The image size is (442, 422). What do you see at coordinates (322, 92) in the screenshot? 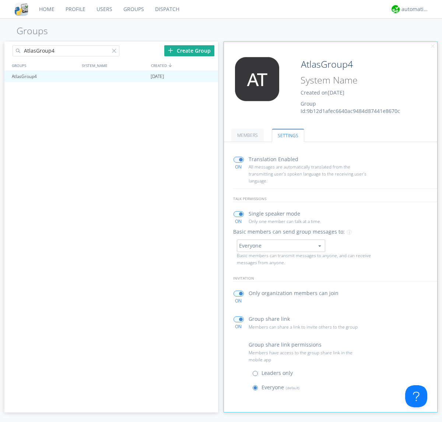
I see `span: Created on` at bounding box center [322, 92].